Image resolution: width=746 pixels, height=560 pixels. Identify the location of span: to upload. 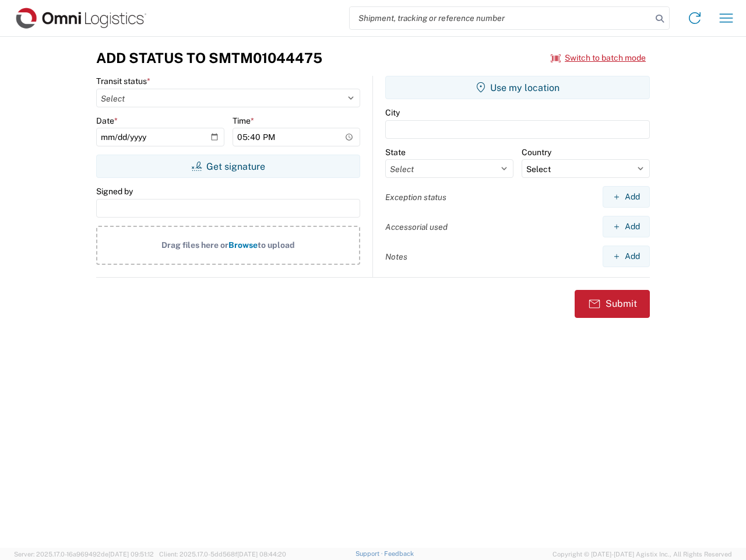
(276, 245).